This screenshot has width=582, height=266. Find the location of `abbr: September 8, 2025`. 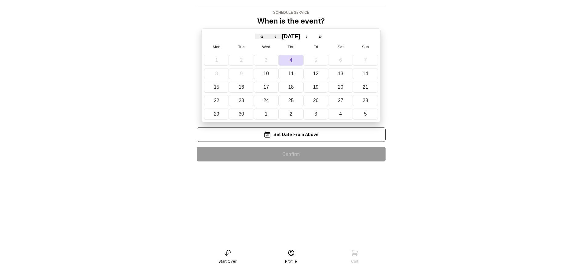

abbr: September 8, 2025 is located at coordinates (216, 73).